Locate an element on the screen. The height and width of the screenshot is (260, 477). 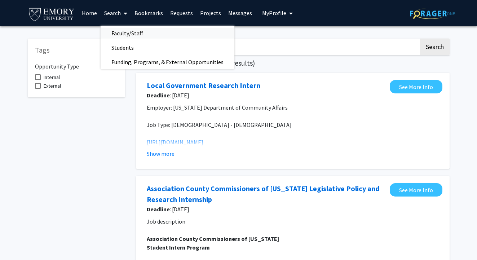
a: Messages is located at coordinates (240, 13).